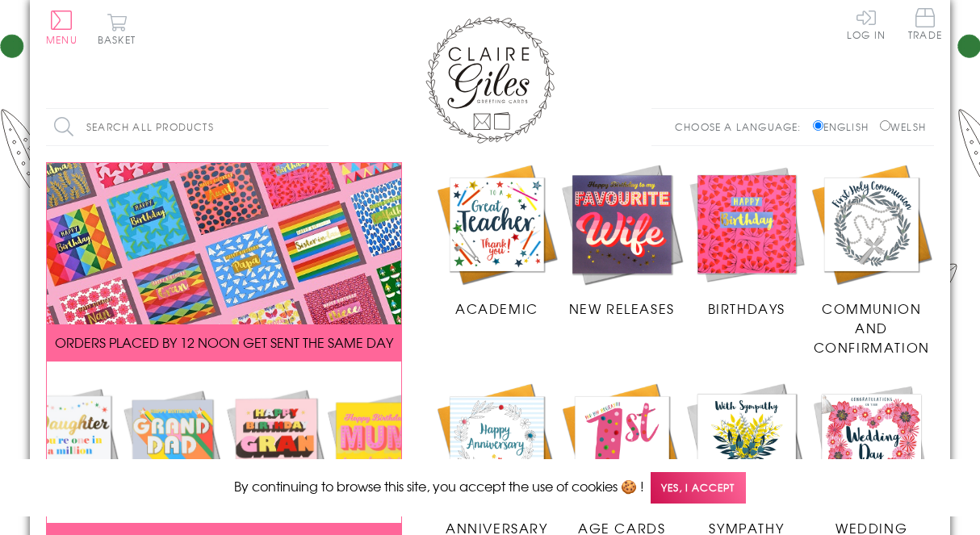 The height and width of the screenshot is (535, 980). Describe the element at coordinates (321, 127) in the screenshot. I see `input: Search` at that location.